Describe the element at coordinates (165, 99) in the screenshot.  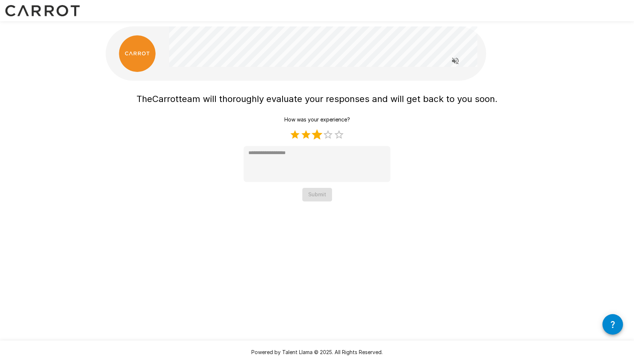
I see `span: Carrot` at that location.